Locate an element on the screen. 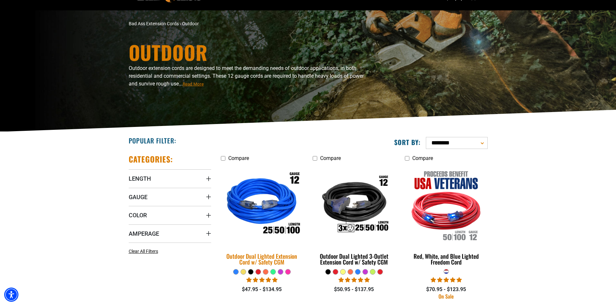 The image size is (616, 306). a: Red, White, and Blue Lighted Freedom Cord Red, White, and Blue Lighted Freedom Cord is located at coordinates (446, 217).